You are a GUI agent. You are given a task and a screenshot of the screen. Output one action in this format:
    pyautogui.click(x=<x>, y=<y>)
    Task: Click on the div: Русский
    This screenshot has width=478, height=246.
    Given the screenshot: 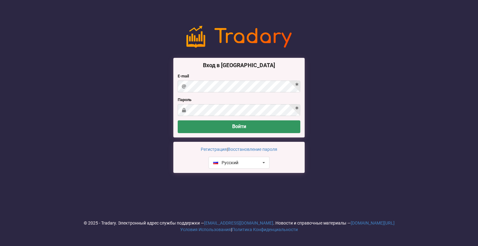 What is the action you would take?
    pyautogui.click(x=226, y=163)
    